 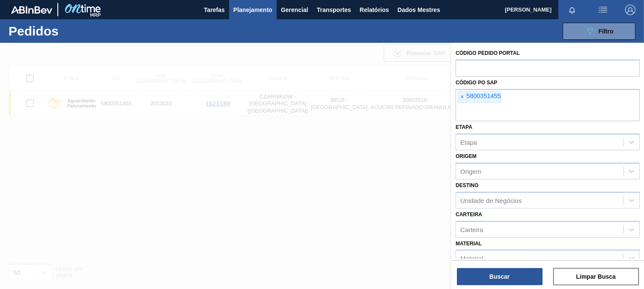 What do you see at coordinates (606, 31) in the screenshot?
I see `font: Filtro` at bounding box center [606, 31].